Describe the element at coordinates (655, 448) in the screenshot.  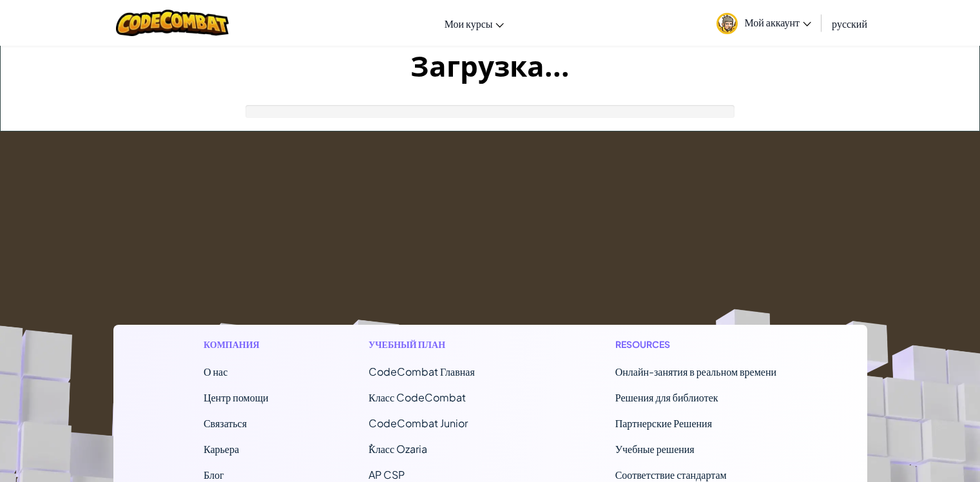
I see `a: Учебные решения` at that location.